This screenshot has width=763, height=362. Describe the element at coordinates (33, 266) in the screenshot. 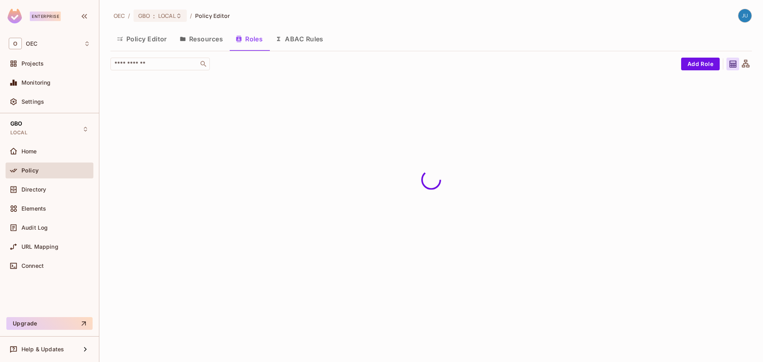

I see `span: Connect` at that location.